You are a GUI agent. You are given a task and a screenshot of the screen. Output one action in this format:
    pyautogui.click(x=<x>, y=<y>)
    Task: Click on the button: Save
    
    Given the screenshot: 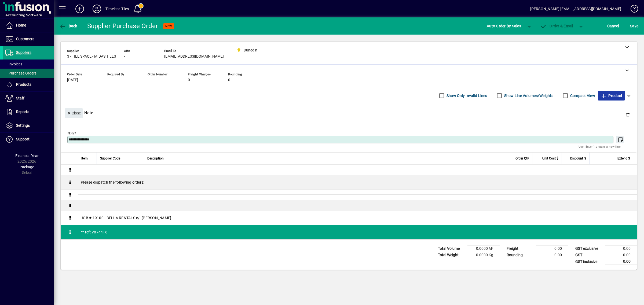 What is the action you would take?
    pyautogui.click(x=634, y=26)
    